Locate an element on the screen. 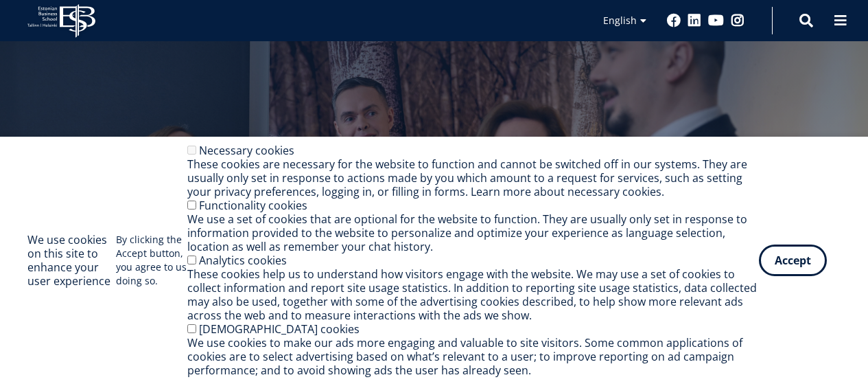 Image resolution: width=868 pixels, height=384 pixels. div: These cookies help us to understand how visitors engage with the website. We may use a set of coo... is located at coordinates (473, 294).